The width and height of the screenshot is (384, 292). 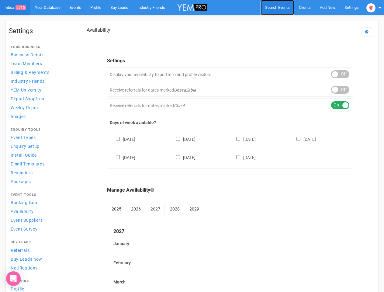 I want to click on span: Event Survey, so click(x=24, y=229).